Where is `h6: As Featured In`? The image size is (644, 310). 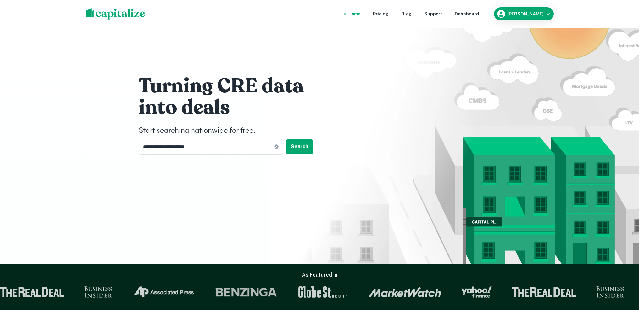
h6: As Featured In is located at coordinates (320, 275).